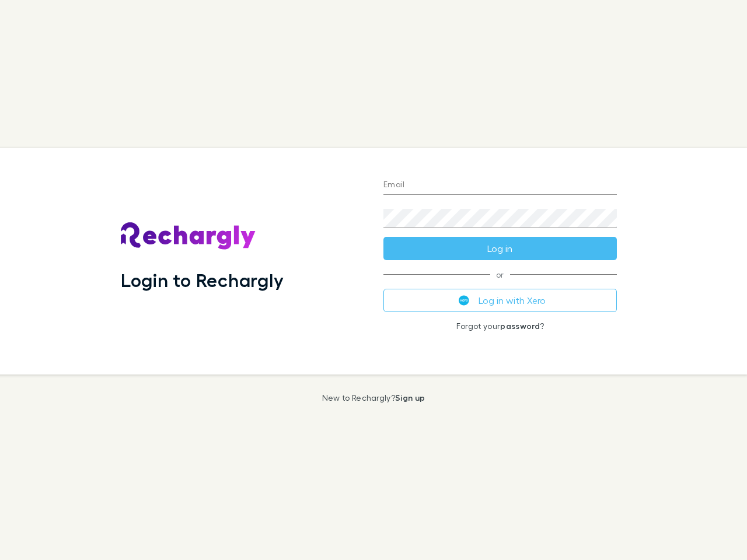  What do you see at coordinates (464, 300) in the screenshot?
I see `img: Xero's logo` at bounding box center [464, 300].